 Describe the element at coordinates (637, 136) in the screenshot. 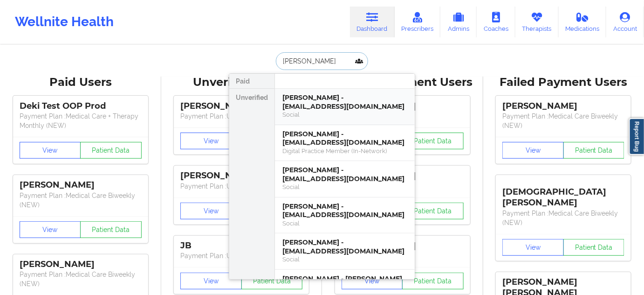

I see `a: Report Bug` at that location.